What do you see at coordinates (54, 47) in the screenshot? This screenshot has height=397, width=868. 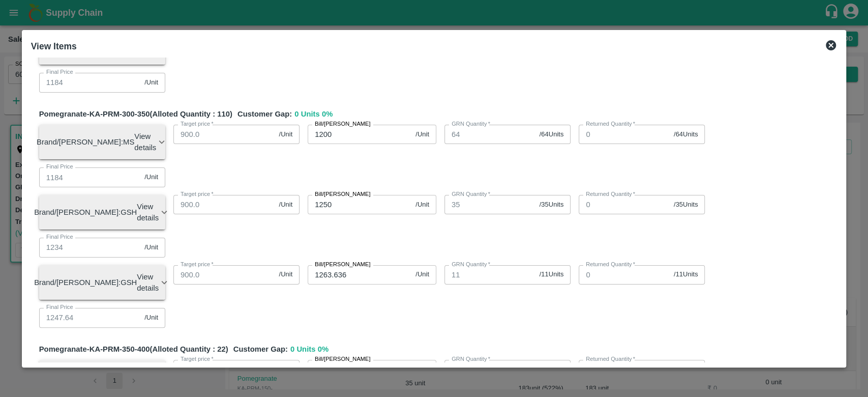 I see `b: View Items` at bounding box center [54, 47].